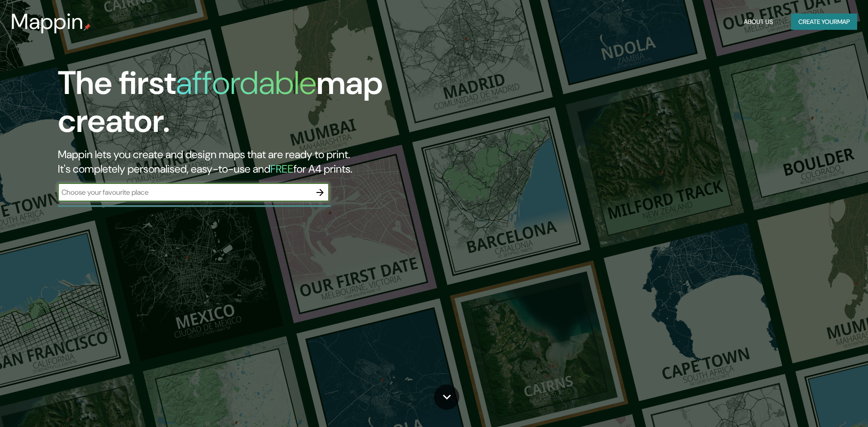 This screenshot has height=427, width=868. I want to click on h2: Mappin lets you create and design maps that are ready to print. It's completely personalised, eas..., so click(275, 161).